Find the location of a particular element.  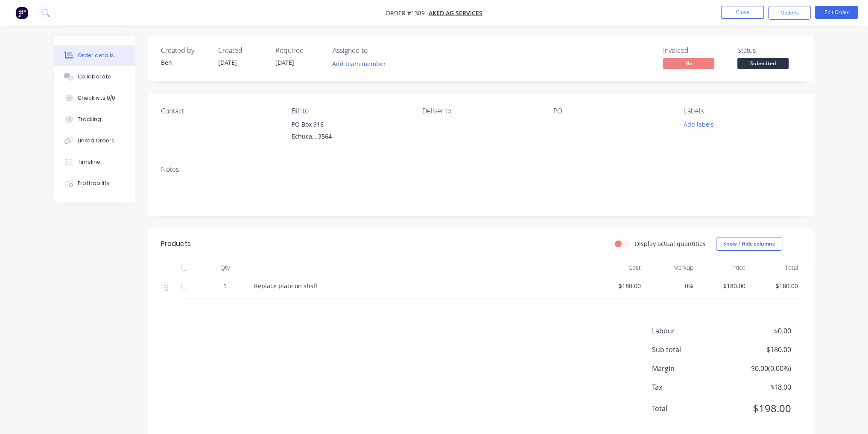

div: Ben is located at coordinates (184, 63).